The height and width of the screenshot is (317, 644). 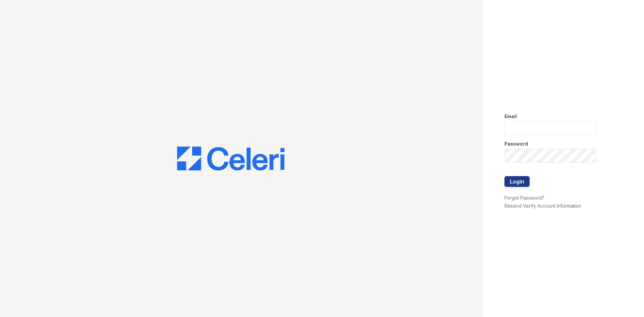 What do you see at coordinates (524, 198) in the screenshot?
I see `a: Forgot Password?` at bounding box center [524, 198].